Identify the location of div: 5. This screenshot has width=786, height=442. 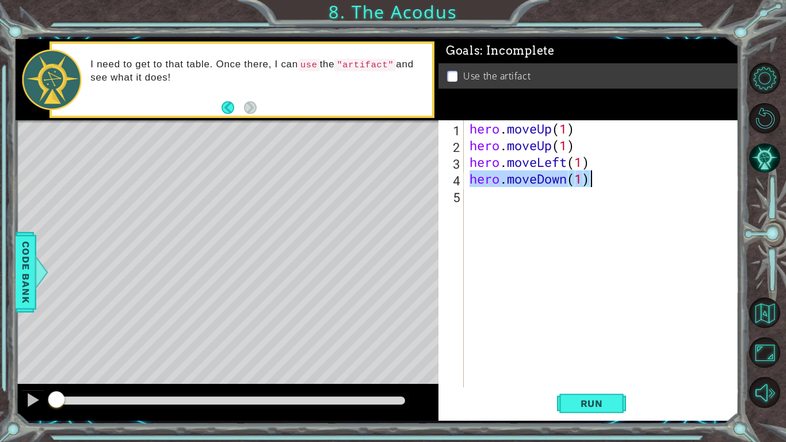
(452, 197).